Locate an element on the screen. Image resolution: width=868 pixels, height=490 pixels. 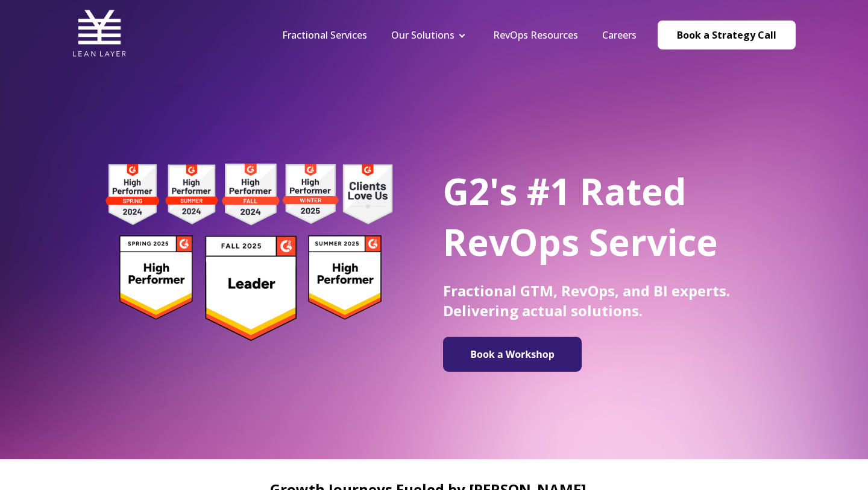
span: G2's #1 Rated RevOps Service is located at coordinates (580, 216).